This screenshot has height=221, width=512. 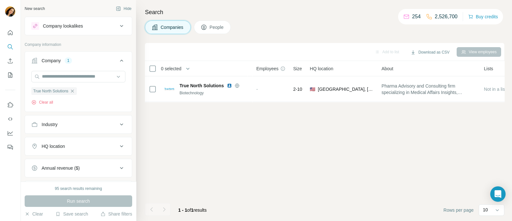 What do you see at coordinates (78, 146) in the screenshot?
I see `button: HQ location` at bounding box center [78, 146].